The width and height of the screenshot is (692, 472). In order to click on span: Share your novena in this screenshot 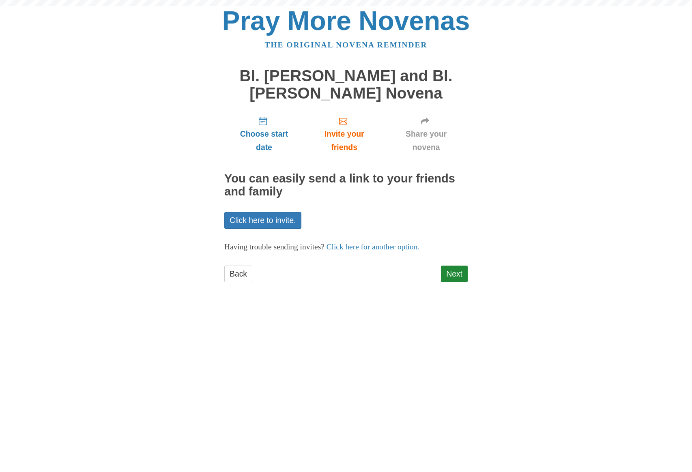, I will do `click(426, 141)`.